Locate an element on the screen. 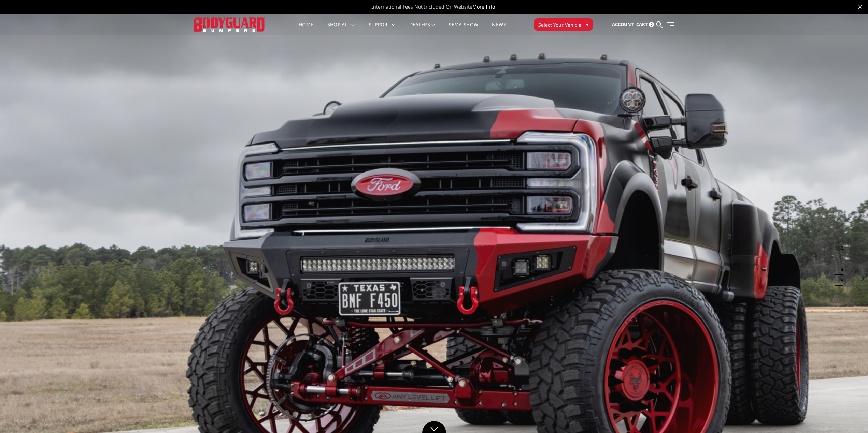 The image size is (868, 433). button: 1 of 5 is located at coordinates (840, 237).